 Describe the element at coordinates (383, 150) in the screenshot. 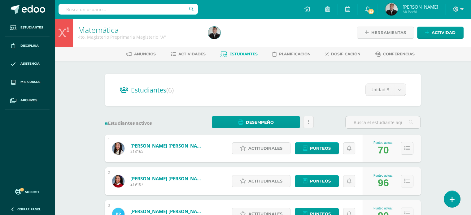

I see `div: 70` at that location.